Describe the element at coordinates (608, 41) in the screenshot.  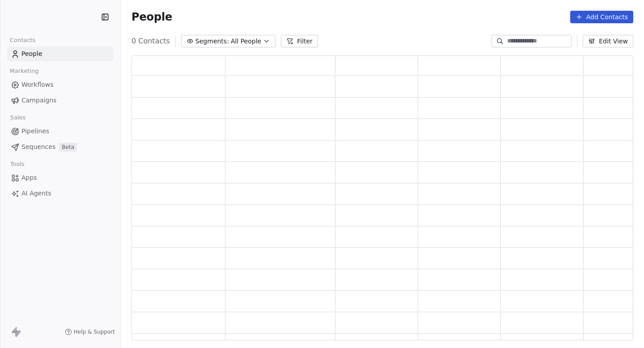
I see `button: Edit View` at that location.